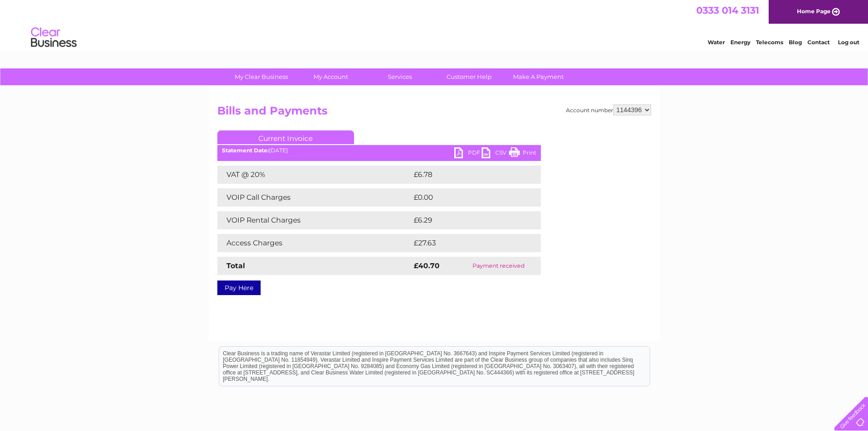 The width and height of the screenshot is (868, 431). Describe the element at coordinates (434, 113) in the screenshot. I see `h2: Bills and Payments` at that location.